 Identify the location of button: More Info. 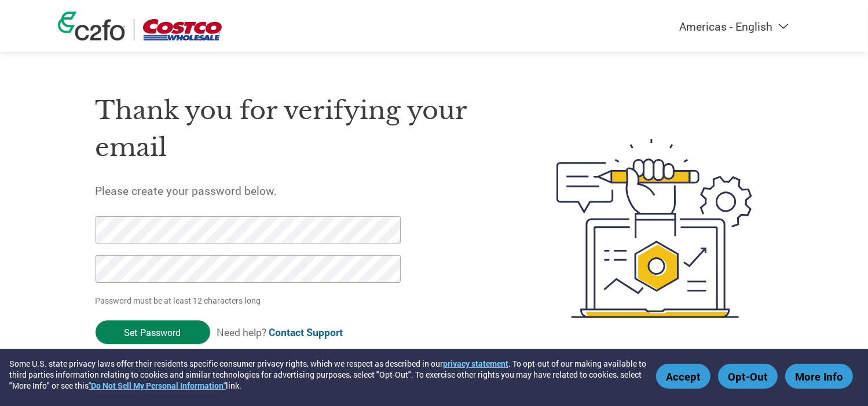
(819, 376).